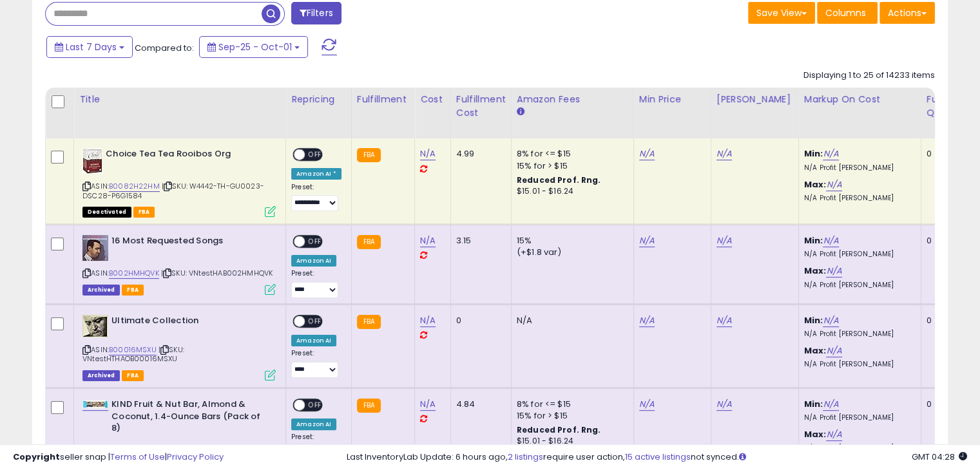 The image size is (980, 470). Describe the element at coordinates (570, 321) in the screenshot. I see `div: N/A` at that location.